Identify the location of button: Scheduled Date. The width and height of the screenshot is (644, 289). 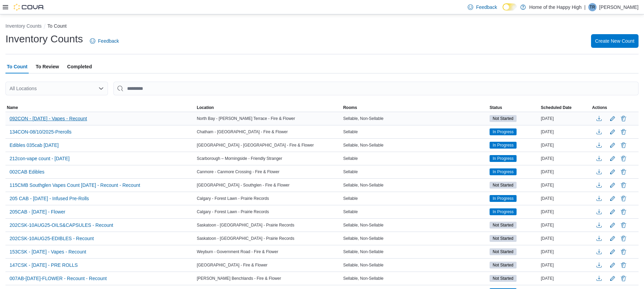
(565, 108).